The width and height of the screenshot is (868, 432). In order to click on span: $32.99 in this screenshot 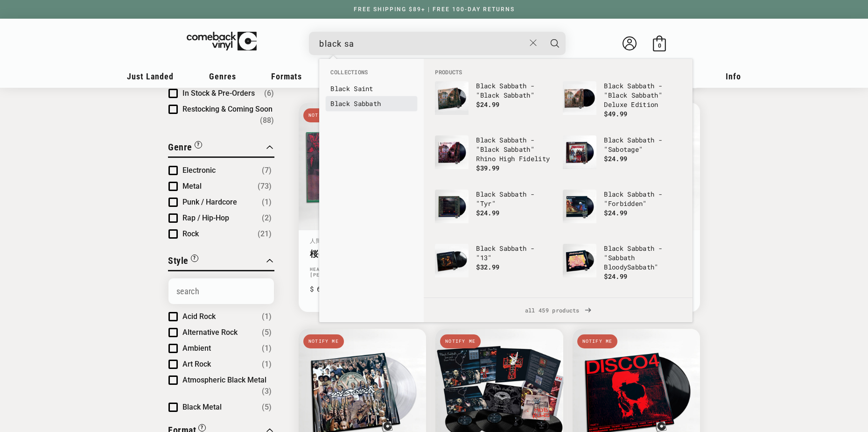, I will do `click(488, 267)`.